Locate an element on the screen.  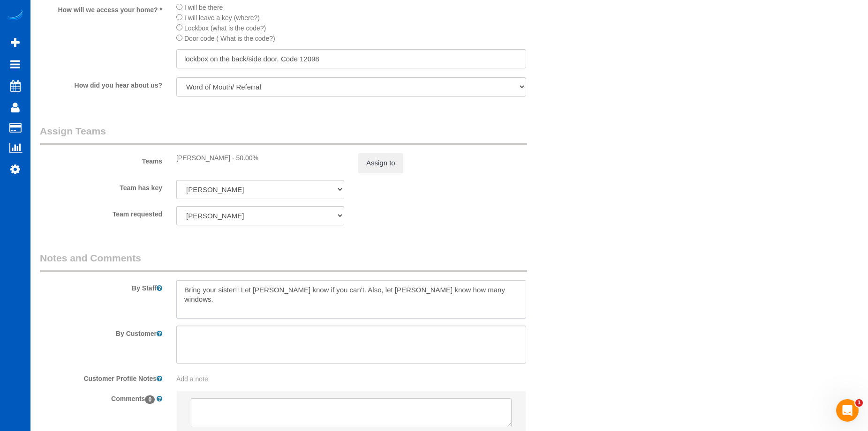
label: Team requested is located at coordinates (101, 212).